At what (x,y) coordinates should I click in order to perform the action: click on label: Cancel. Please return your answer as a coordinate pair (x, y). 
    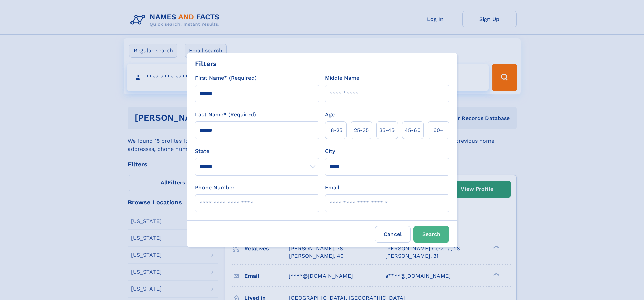
    Looking at the image, I should click on (393, 234).